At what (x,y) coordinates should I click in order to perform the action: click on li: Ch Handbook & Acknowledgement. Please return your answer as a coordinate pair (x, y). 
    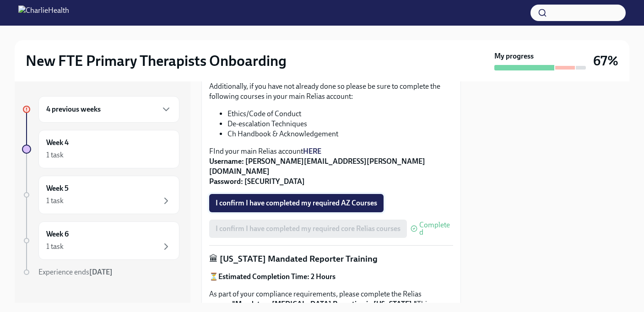
    Looking at the image, I should click on (340, 134).